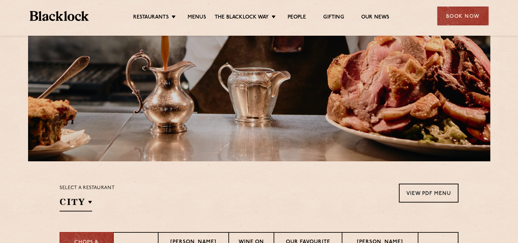 Image resolution: width=518 pixels, height=243 pixels. What do you see at coordinates (151, 18) in the screenshot?
I see `a: Restaurants` at bounding box center [151, 18].